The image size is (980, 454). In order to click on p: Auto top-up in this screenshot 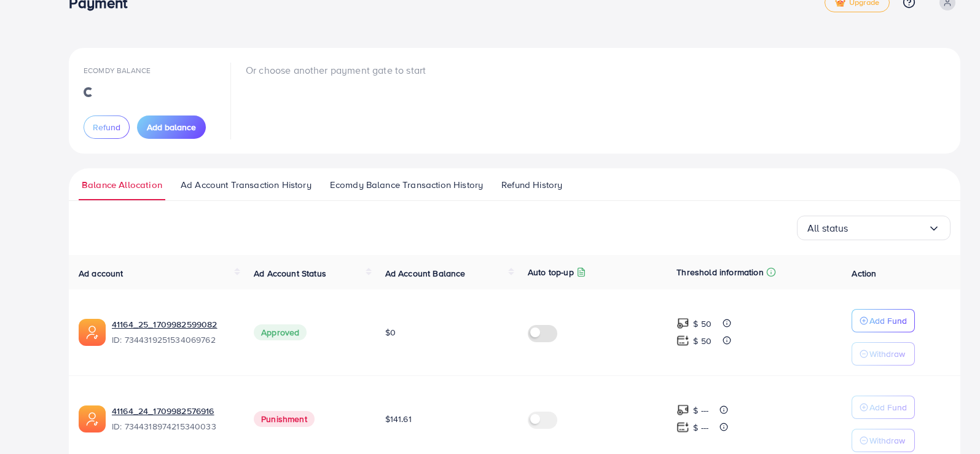, I will do `click(551, 272)`.